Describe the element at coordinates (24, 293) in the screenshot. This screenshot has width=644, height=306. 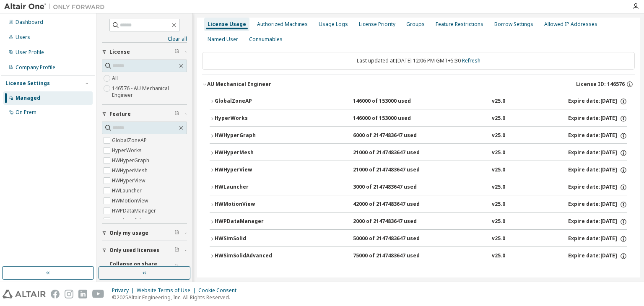
I see `img: altair_logo.svg` at that location.